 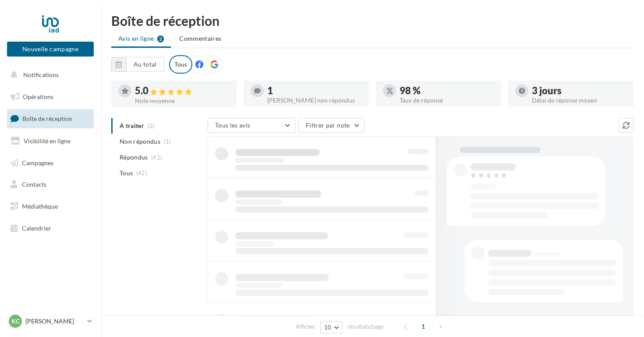 What do you see at coordinates (38, 162) in the screenshot?
I see `span: Campagnes` at bounding box center [38, 162].